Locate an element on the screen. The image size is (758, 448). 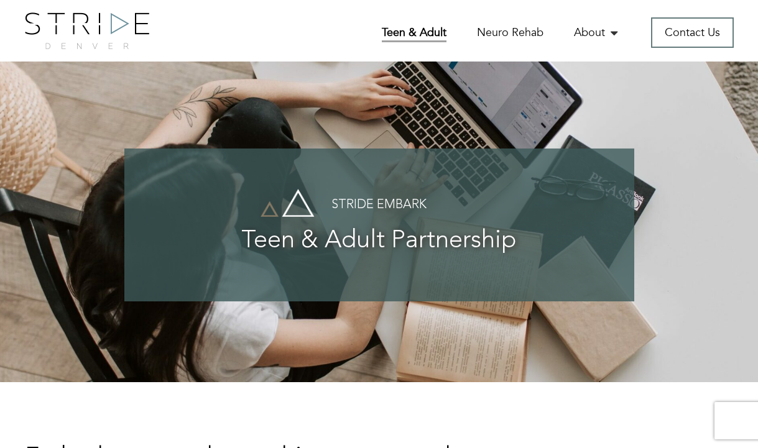
a: Neuro Rehab is located at coordinates (510, 32).